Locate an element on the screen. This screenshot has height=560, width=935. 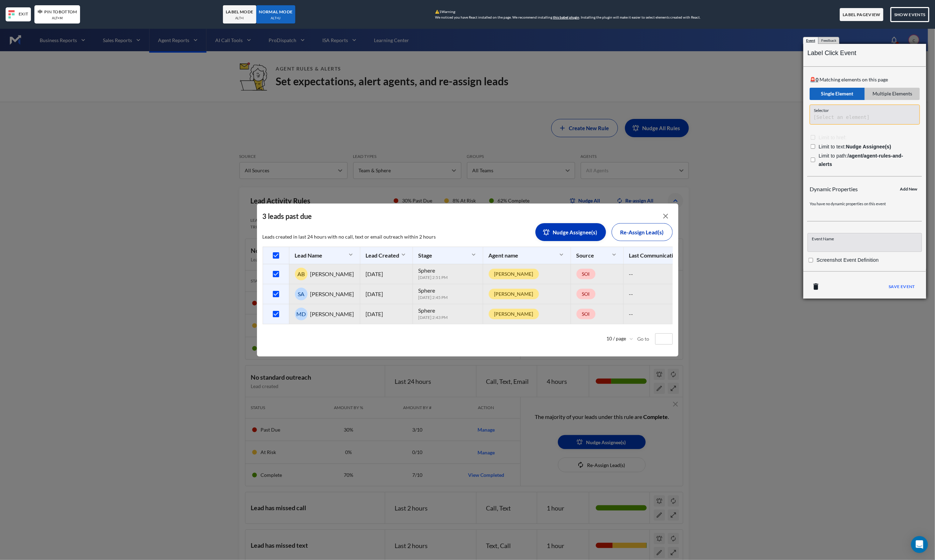
p: Go to is located at coordinates (643, 339).